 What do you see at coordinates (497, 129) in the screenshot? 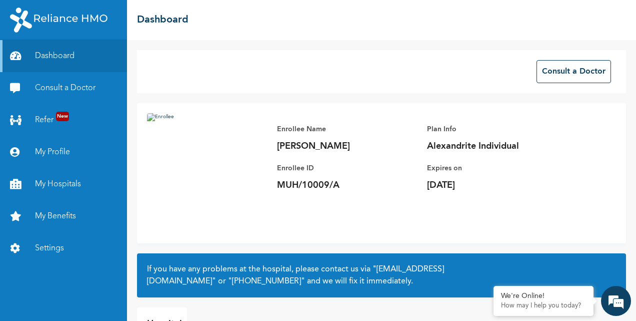
I see `p: Plan Info` at bounding box center [497, 129].